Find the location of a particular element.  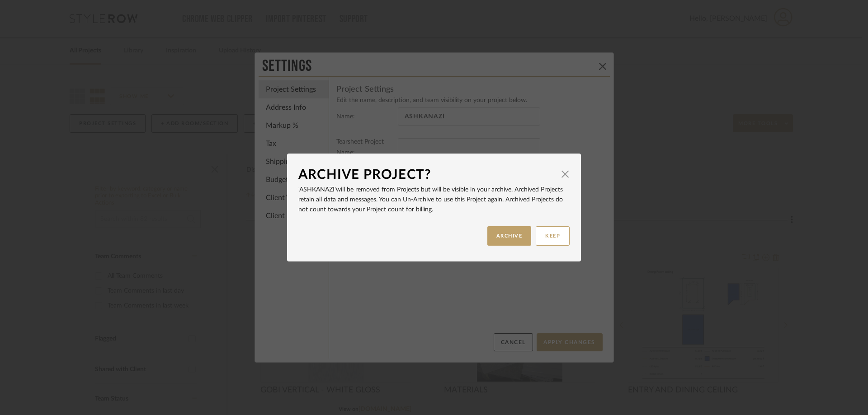

p: will be removed from Projects but will be visible in your archive. Archived Projects retain all d... is located at coordinates (434, 200).